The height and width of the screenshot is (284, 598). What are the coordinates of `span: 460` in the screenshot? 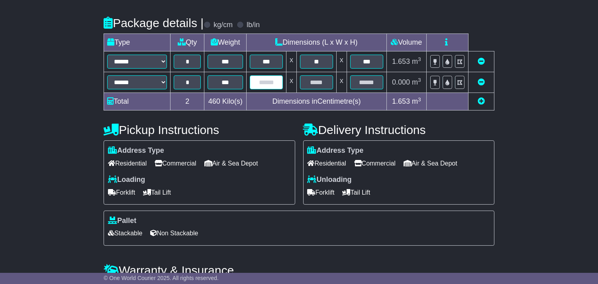 It's located at (214, 101).